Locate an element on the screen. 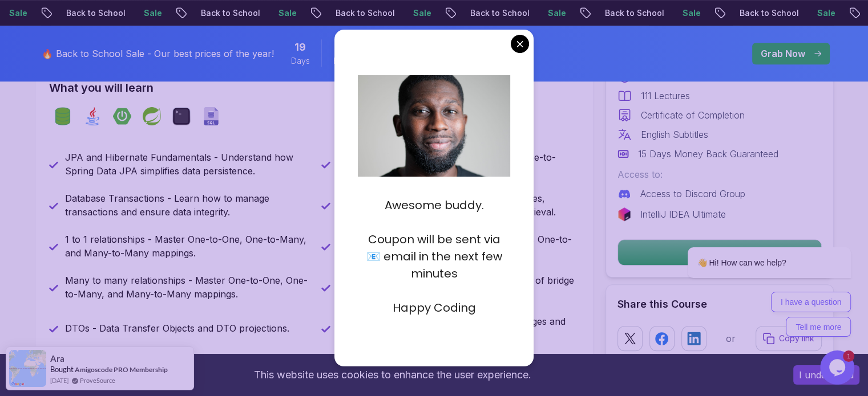 The height and width of the screenshot is (396, 868). p: Database Transactions - Learn how to manage transactions and ensure data integrity. is located at coordinates (186, 205).